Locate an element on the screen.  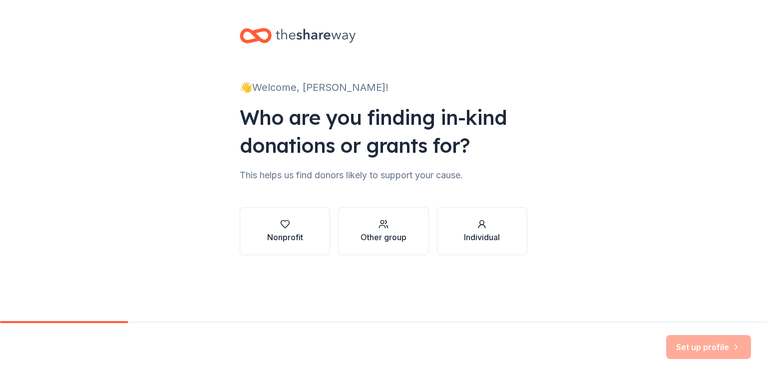
button: Other group is located at coordinates (383, 231).